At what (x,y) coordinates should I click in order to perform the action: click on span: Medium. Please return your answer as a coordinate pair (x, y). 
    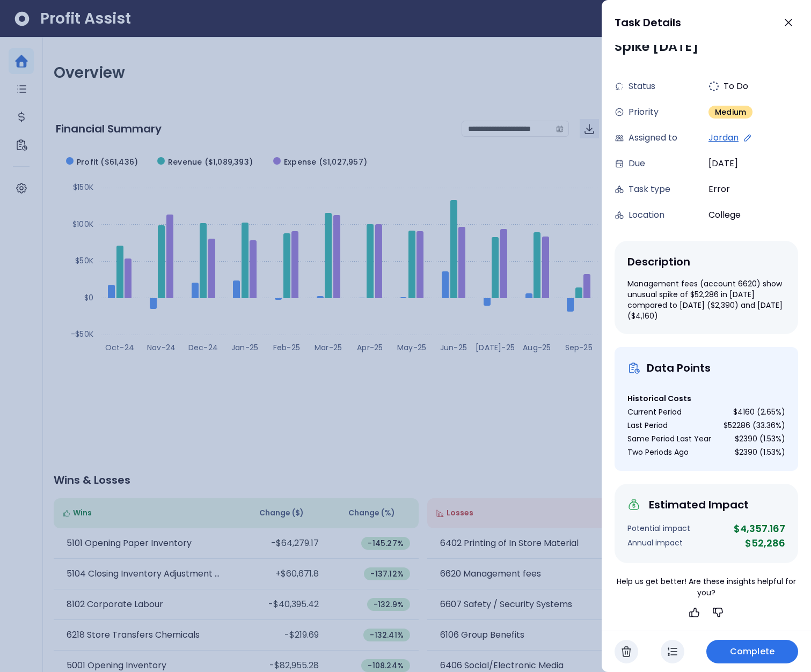
    Looking at the image, I should click on (730, 112).